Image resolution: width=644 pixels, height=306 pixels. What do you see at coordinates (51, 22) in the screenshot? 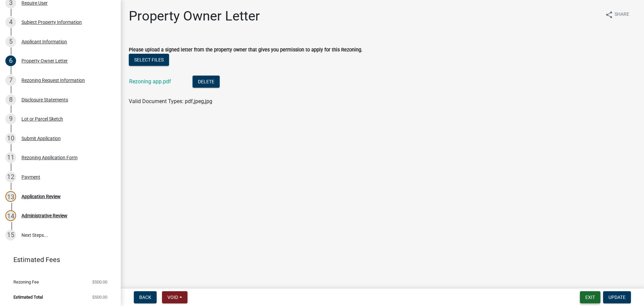
I see `div: Subject Property Information` at bounding box center [51, 22].